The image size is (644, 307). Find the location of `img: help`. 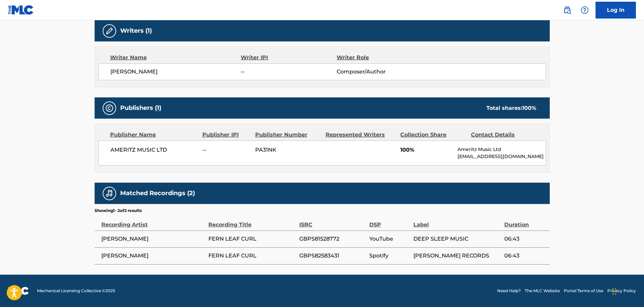

img: help is located at coordinates (585, 10).